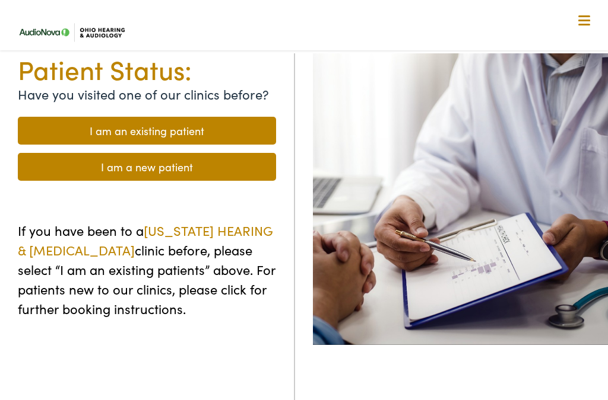 This screenshot has width=608, height=400. What do you see at coordinates (147, 94) in the screenshot?
I see `p: Have you visited one of our clinics before?` at bounding box center [147, 94].